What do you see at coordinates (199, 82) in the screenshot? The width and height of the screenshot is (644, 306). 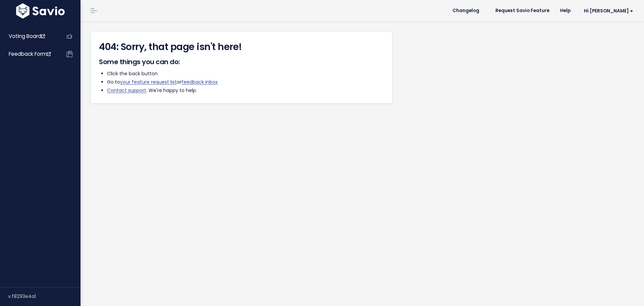 I see `a: feedback inbox` at bounding box center [199, 82].